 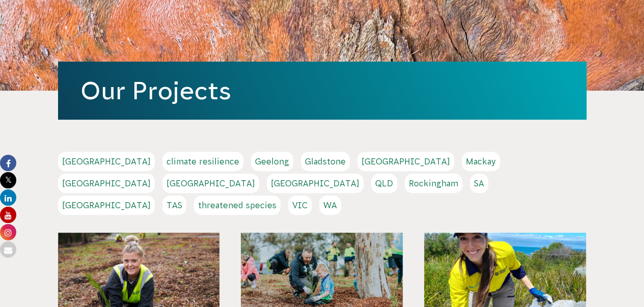 What do you see at coordinates (433, 183) in the screenshot?
I see `a: Rockingham` at bounding box center [433, 183].